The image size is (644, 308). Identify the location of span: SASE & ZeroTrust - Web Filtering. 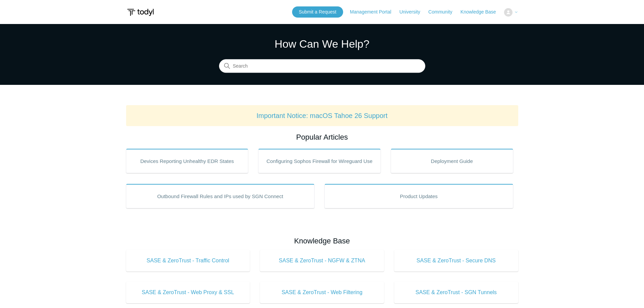
(322, 292).